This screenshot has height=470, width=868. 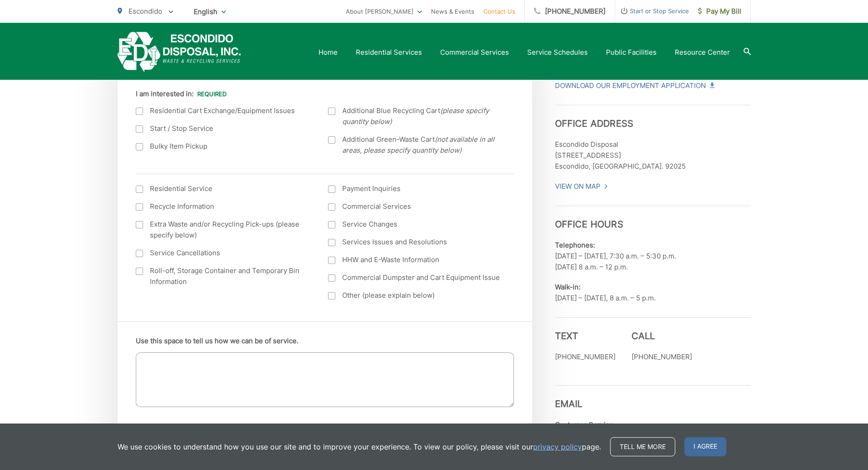 I want to click on a: EDCD logo. Return to the homepage., so click(x=179, y=52).